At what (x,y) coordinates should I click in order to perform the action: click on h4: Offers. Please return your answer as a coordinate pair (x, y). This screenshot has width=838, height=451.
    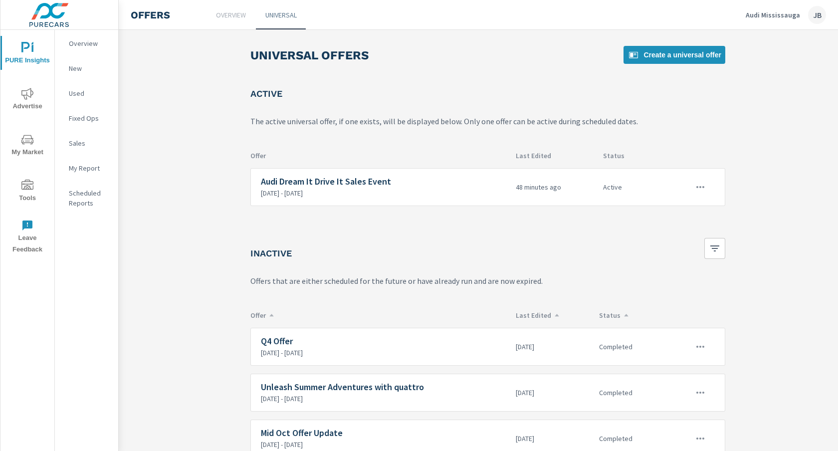
    Looking at the image, I should click on (150, 15).